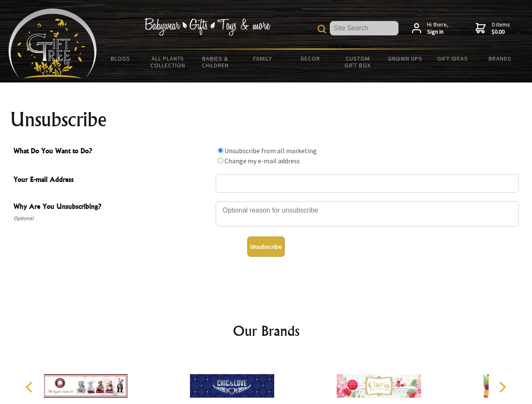 This screenshot has width=532, height=404. I want to click on a: Babies & Children, so click(215, 62).